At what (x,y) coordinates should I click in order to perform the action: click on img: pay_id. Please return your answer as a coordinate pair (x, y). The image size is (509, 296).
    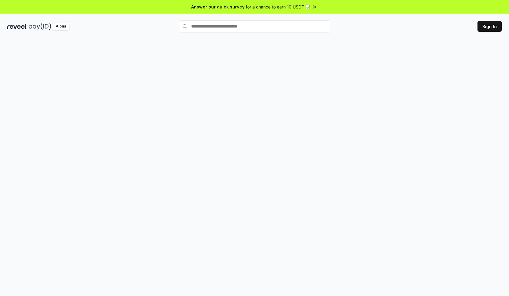
    Looking at the image, I should click on (40, 26).